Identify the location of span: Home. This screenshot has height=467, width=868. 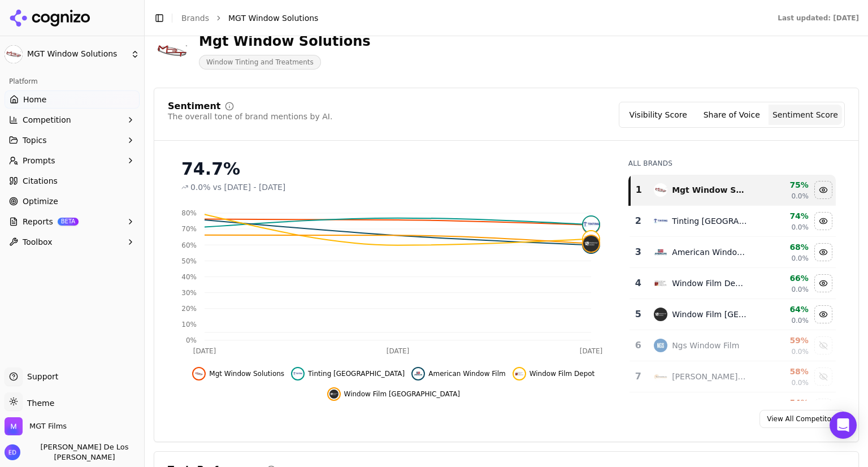
(34, 100).